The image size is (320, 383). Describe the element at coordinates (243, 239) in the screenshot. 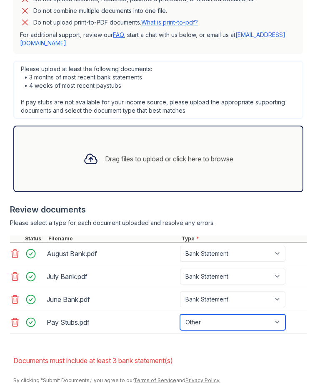

I see `div: Type` at that location.